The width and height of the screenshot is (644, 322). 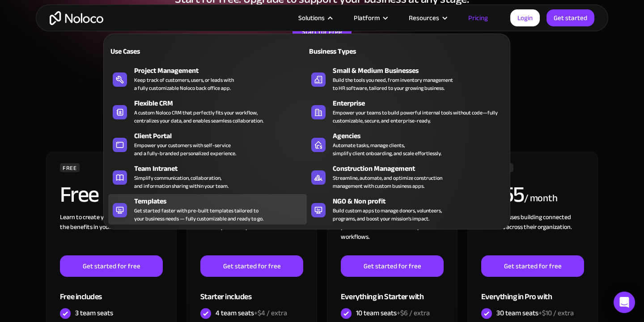 What do you see at coordinates (222, 103) in the screenshot?
I see `div: Flexible CRM` at bounding box center [222, 103].